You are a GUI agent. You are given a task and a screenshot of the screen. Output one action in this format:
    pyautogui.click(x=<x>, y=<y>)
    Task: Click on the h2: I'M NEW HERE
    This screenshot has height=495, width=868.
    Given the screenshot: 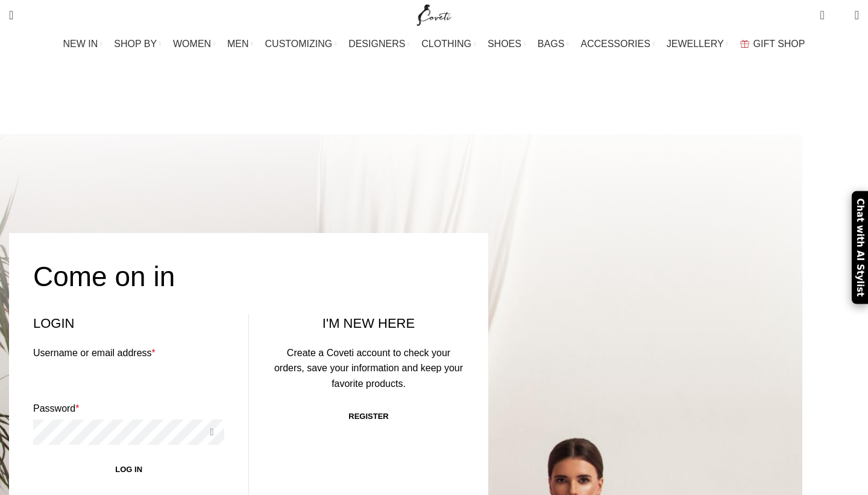 What is the action you would take?
    pyautogui.click(x=368, y=324)
    